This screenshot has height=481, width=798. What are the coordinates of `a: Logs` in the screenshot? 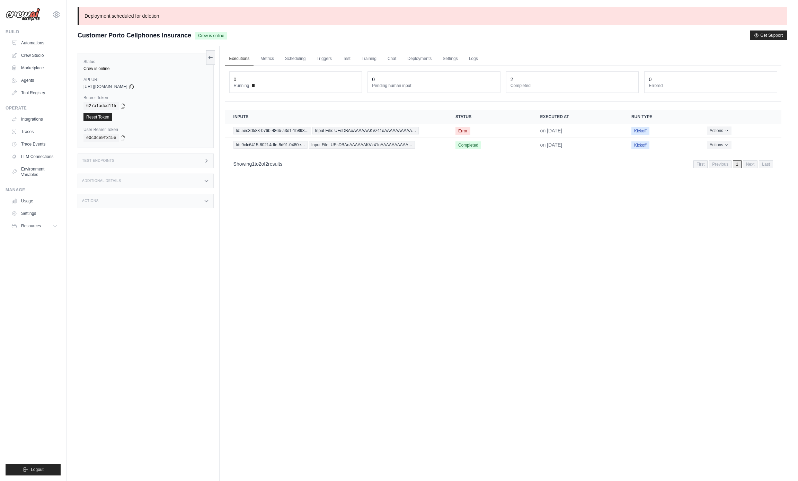 It's located at (474, 59).